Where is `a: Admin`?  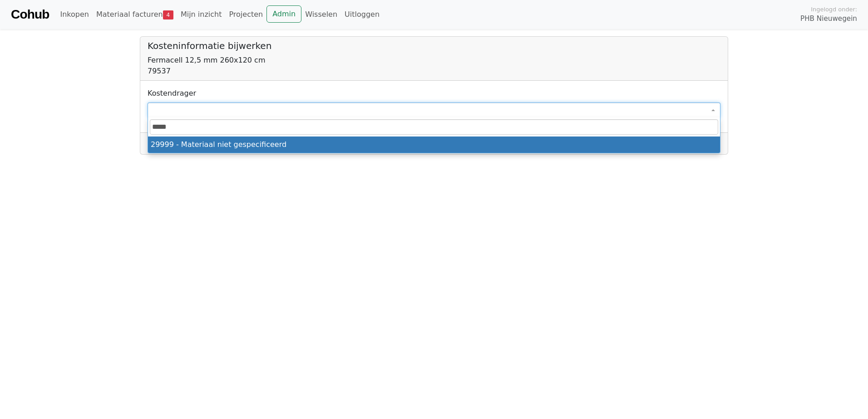 a: Admin is located at coordinates (284, 14).